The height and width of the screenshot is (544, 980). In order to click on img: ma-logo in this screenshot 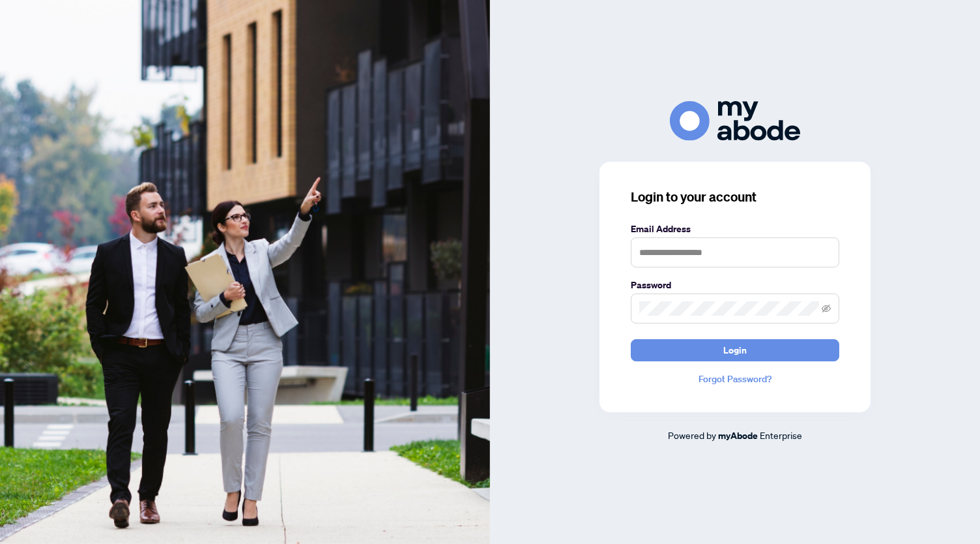, I will do `click(735, 121)`.